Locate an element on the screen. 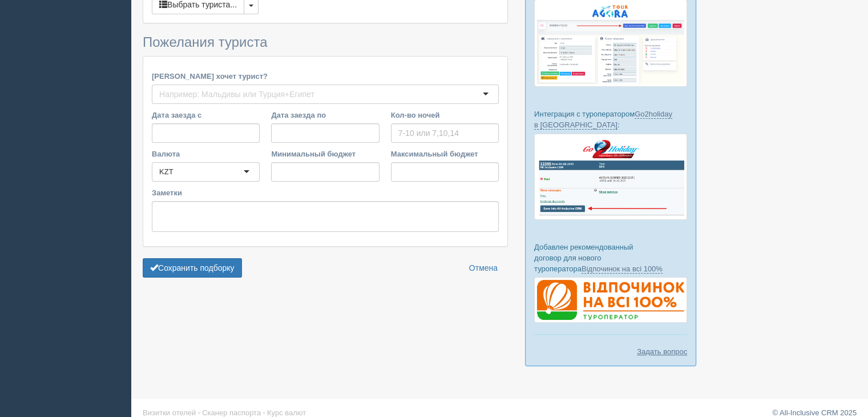 Image resolution: width=868 pixels, height=417 pixels. a: Отмена is located at coordinates (483, 268).